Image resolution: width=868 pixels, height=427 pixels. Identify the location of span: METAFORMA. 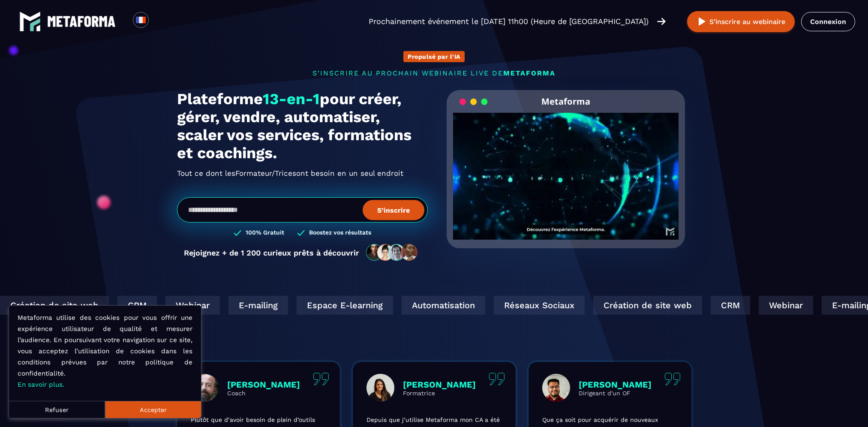
(529, 73).